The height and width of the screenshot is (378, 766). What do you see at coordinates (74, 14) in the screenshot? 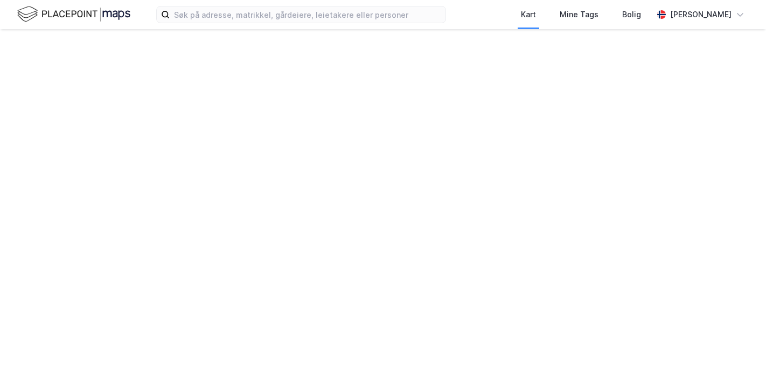
I see `img: logo.f888ab2527a4732fd821a326f86c7f29.svg` at bounding box center [74, 14].